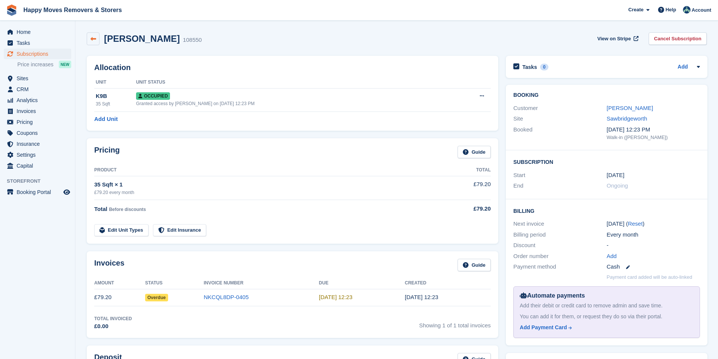 This screenshot has width=718, height=359. I want to click on div: Booked, so click(559, 133).